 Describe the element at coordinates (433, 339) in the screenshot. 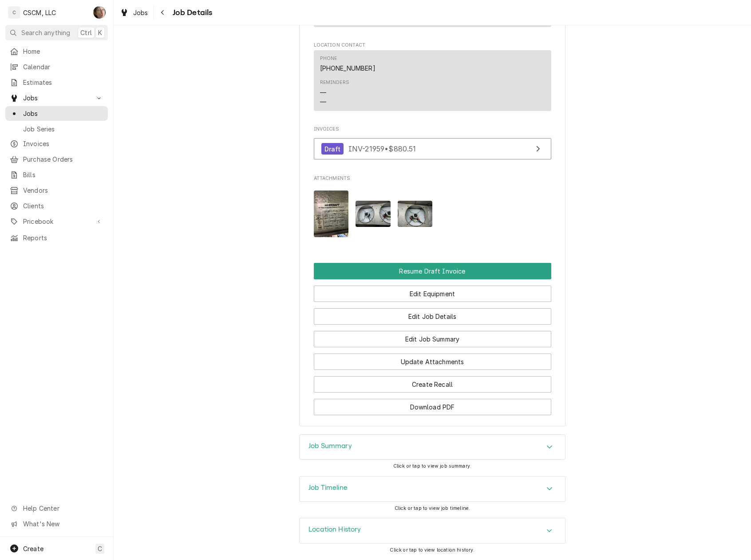

I see `div: Button Group` at that location.